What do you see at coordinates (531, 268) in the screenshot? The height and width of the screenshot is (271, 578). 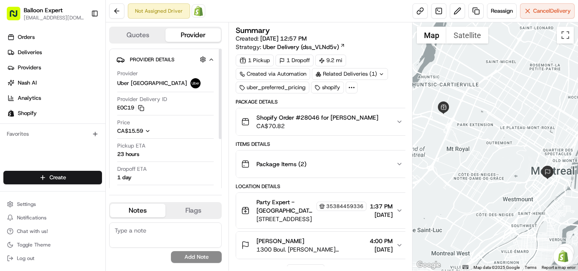 I see `a: Terms (opens in new tab)` at bounding box center [531, 268].